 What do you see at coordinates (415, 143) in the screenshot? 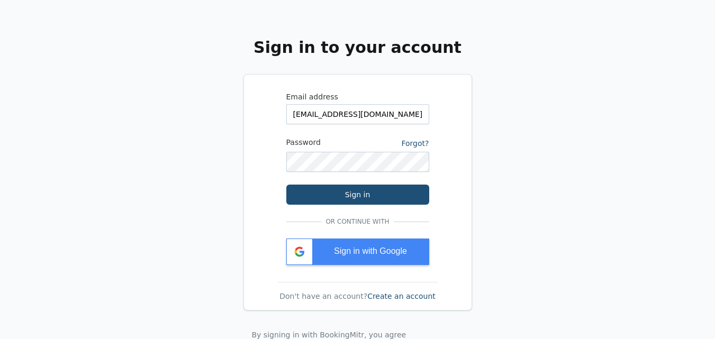
I see `a: Forgot?` at bounding box center [415, 143].